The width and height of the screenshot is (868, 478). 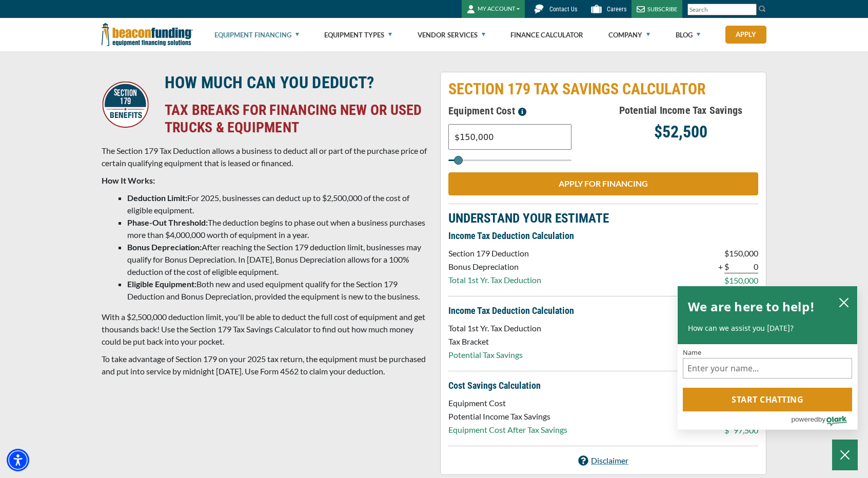 What do you see at coordinates (617, 9) in the screenshot?
I see `span: Careers` at bounding box center [617, 9].